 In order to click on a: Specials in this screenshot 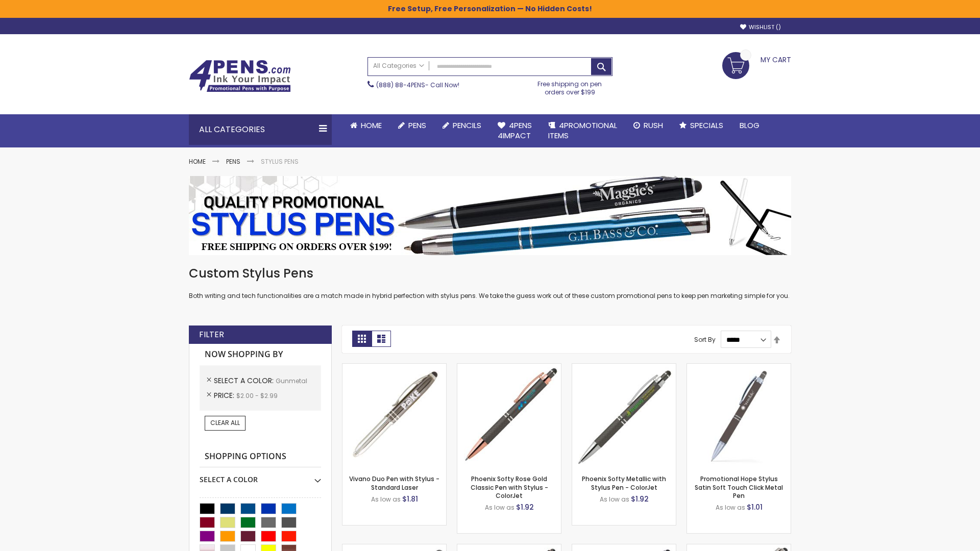, I will do `click(701, 126)`.